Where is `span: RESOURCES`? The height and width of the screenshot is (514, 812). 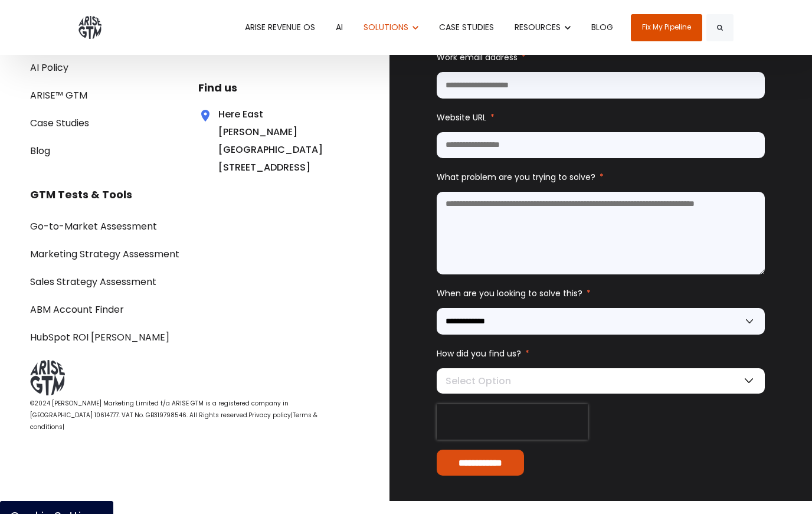
span: RESOURCES is located at coordinates (538, 27).